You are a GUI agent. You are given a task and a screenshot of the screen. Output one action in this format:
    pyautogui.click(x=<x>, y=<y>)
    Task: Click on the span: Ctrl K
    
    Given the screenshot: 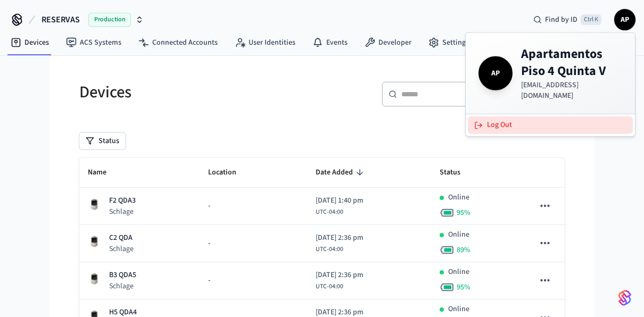 What is the action you would take?
    pyautogui.click(x=591, y=19)
    